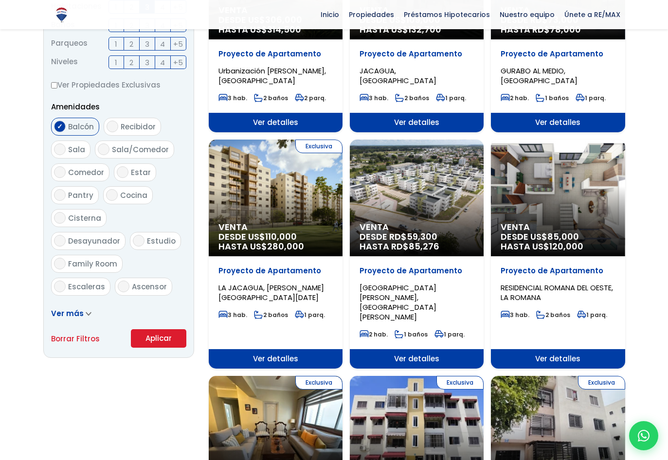 Image resolution: width=668 pixels, height=460 pixels. What do you see at coordinates (60, 264) in the screenshot?
I see `input: Family Room` at bounding box center [60, 264].